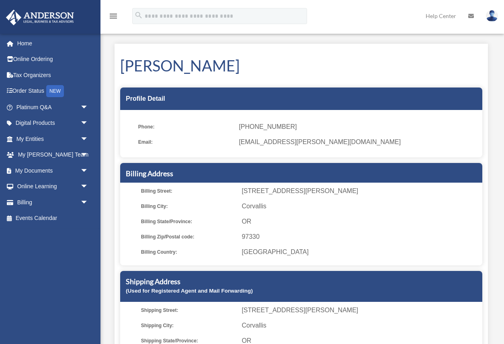 The width and height of the screenshot is (504, 344). Describe the element at coordinates (53, 187) in the screenshot. I see `a: Online Learningarrow_drop_down` at that location.